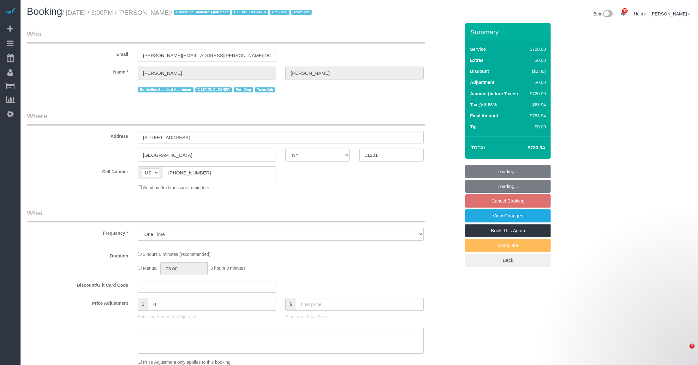 Image resolution: width=698 pixels, height=365 pixels. I want to click on label: Adjustment, so click(482, 82).